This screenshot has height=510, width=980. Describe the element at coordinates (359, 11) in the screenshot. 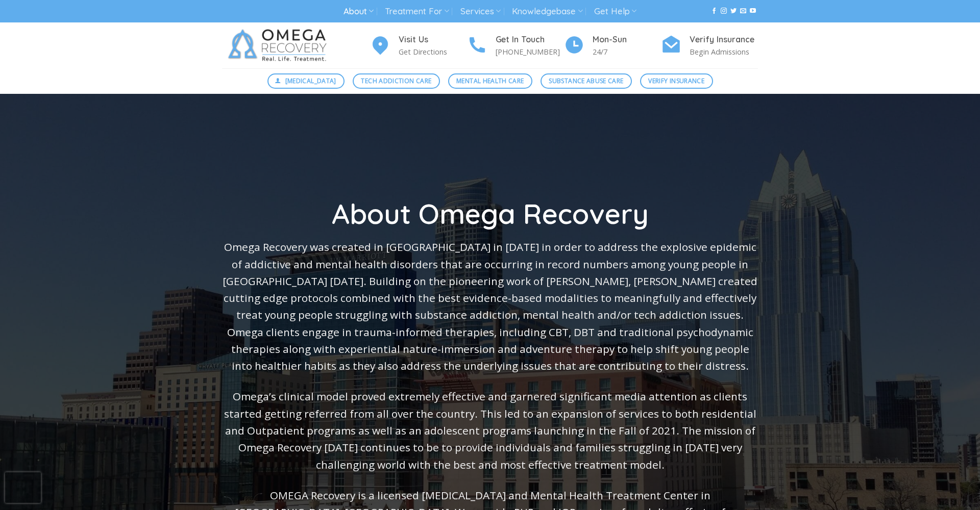

I see `a: About` at that location.